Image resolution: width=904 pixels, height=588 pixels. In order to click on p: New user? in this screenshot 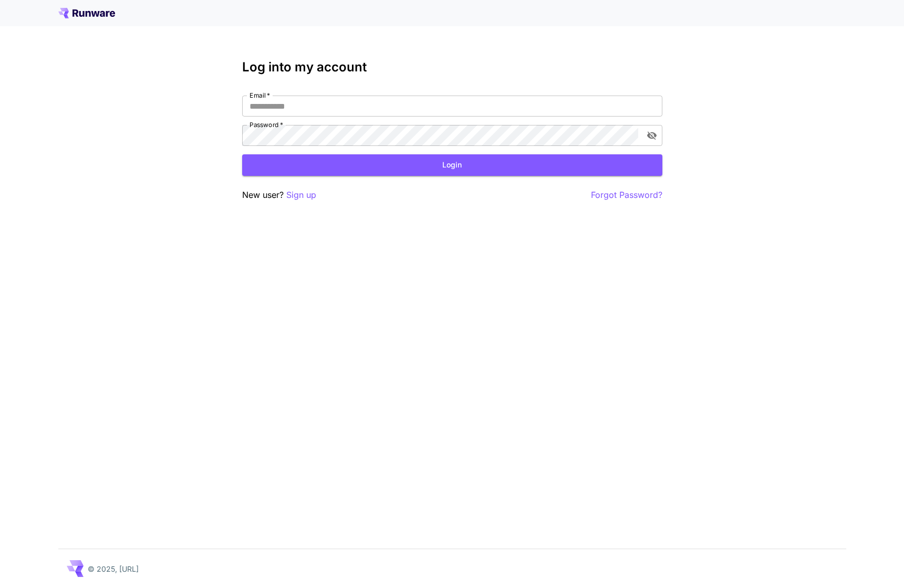, I will do `click(279, 195)`.